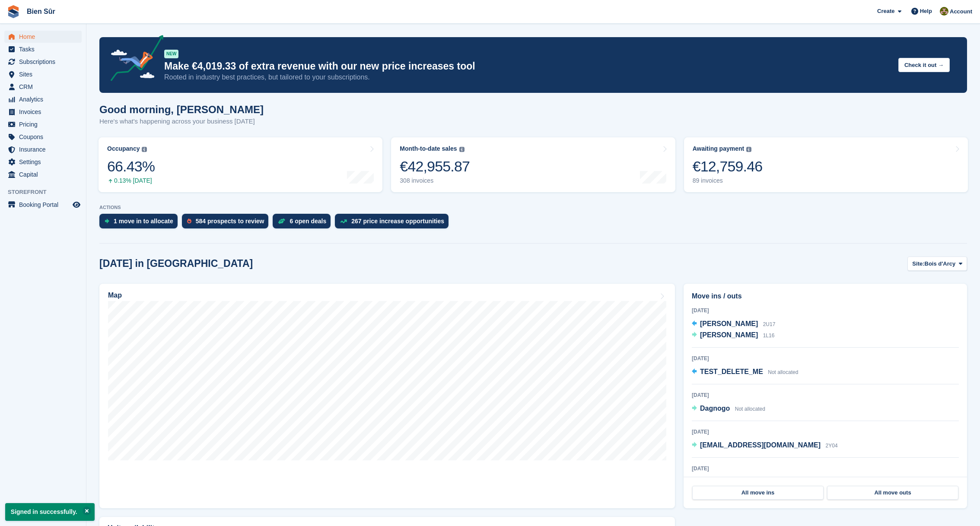 The height and width of the screenshot is (526, 980). I want to click on span: Booking Portal, so click(45, 205).